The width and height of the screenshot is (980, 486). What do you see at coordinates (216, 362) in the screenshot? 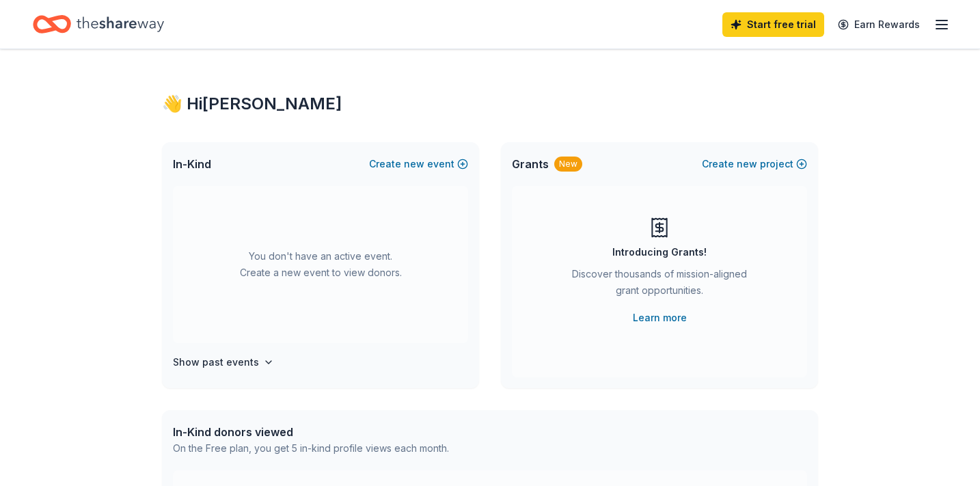
I see `h4: Show past events` at bounding box center [216, 362].